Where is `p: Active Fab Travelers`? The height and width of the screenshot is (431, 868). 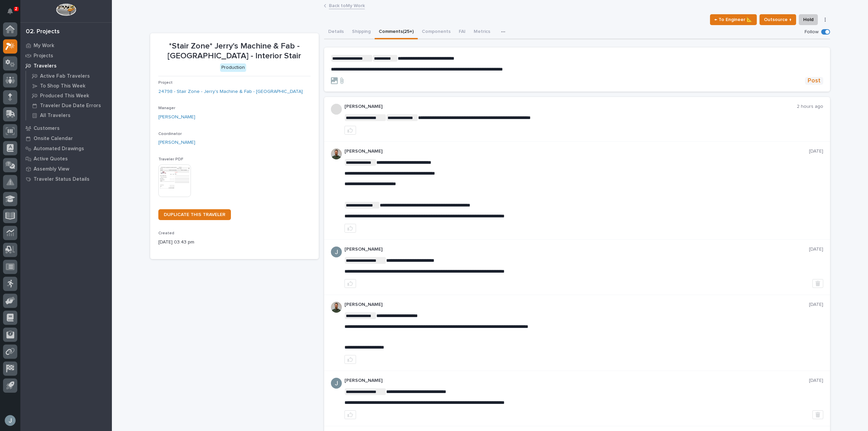
p: Active Fab Travelers is located at coordinates (65, 77).